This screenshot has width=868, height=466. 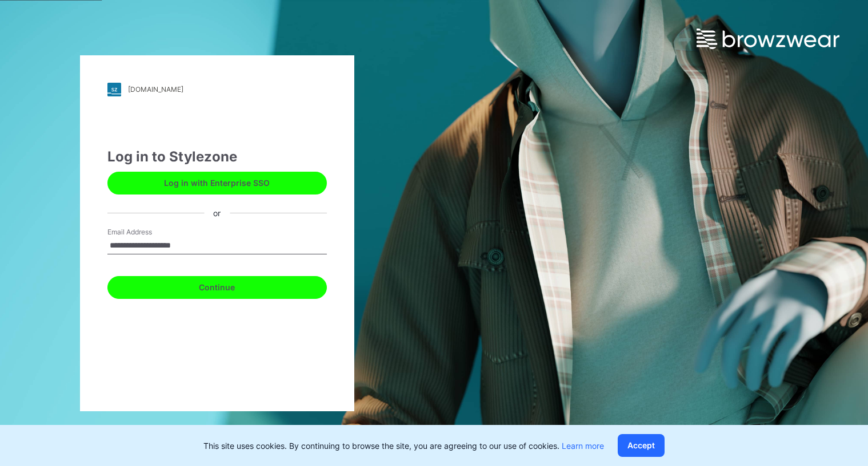 What do you see at coordinates (767, 39) in the screenshot?
I see `img: browzwear-logo.e42bd6dac1945053ebaf764b6aa21510.svg` at bounding box center [767, 39].